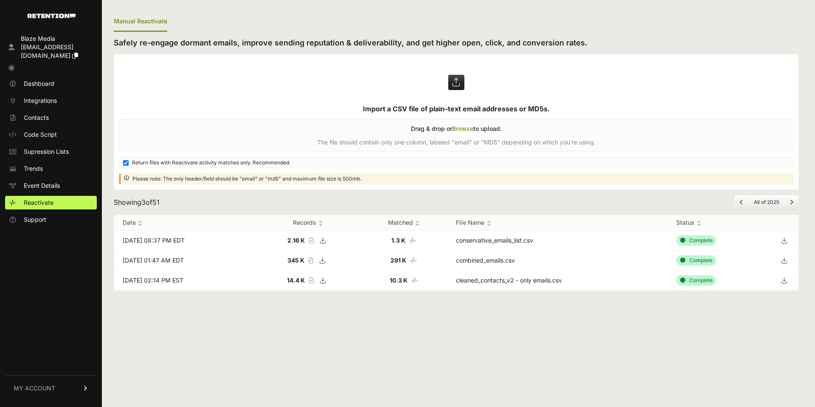 The height and width of the screenshot is (407, 815). Describe the element at coordinates (296, 240) in the screenshot. I see `strong: 2.16 K` at that location.